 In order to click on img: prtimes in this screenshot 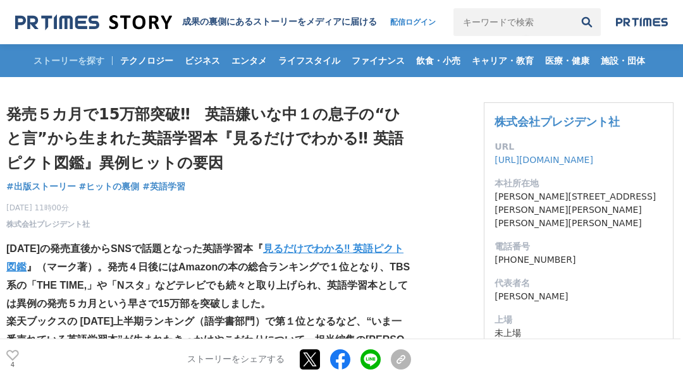, I will do `click(642, 22)`.